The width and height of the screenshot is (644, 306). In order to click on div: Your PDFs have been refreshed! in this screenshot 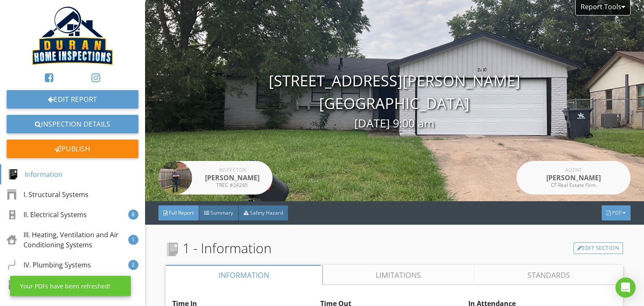, I will do `click(65, 286)`.